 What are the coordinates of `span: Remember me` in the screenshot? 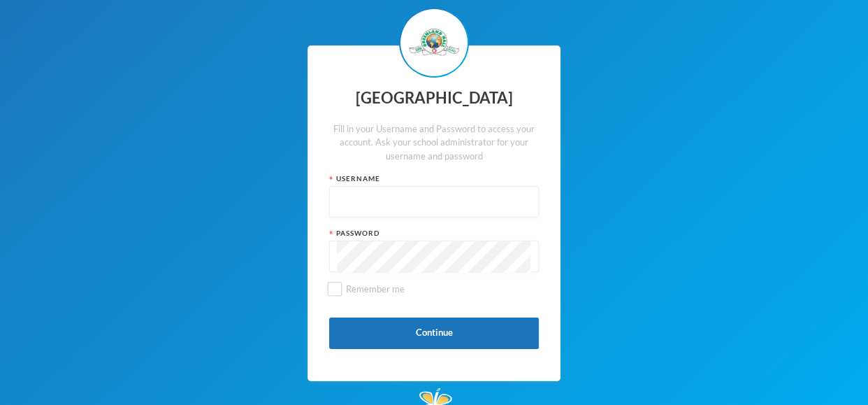 It's located at (375, 289).